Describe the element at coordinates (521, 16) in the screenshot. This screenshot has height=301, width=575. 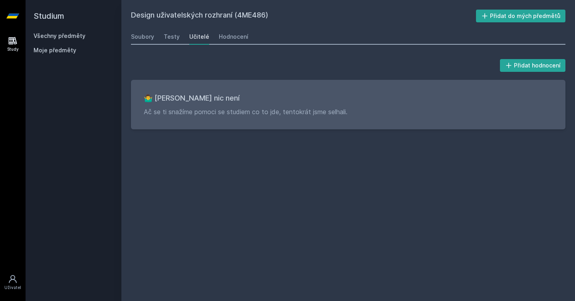
I see `button: Přidat do mých předmětů` at that location.